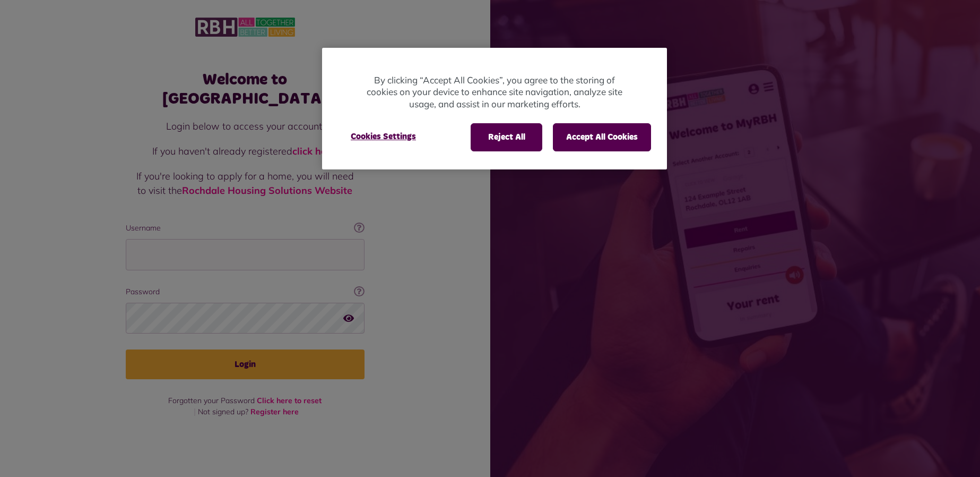  What do you see at coordinates (383, 136) in the screenshot?
I see `button: Cookies Settings` at bounding box center [383, 136].